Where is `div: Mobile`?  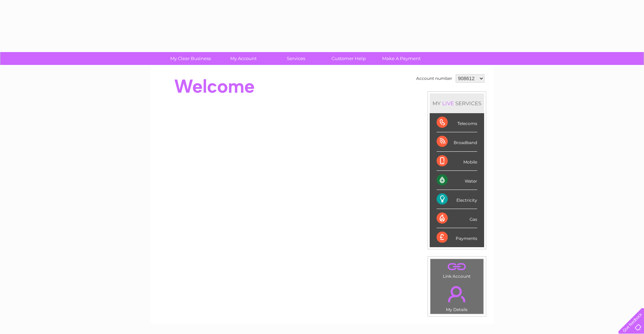 div: Mobile is located at coordinates (456, 161).